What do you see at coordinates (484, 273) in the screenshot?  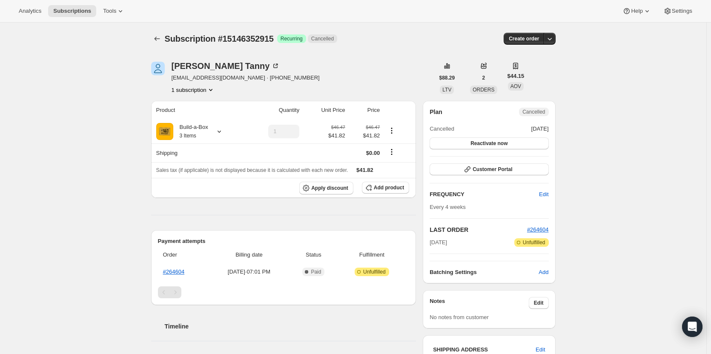 I see `h6: Batching Settings` at bounding box center [484, 273].